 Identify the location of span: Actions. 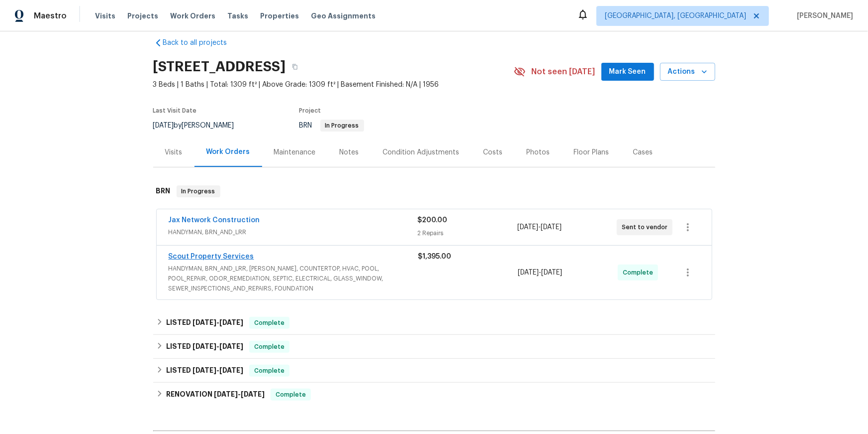
(687, 72).